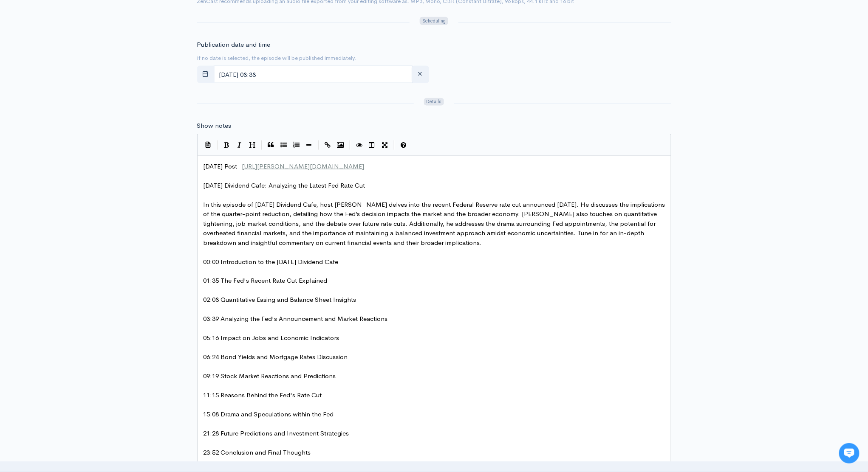  Describe the element at coordinates (263, 395) in the screenshot. I see `span: 11:15 Reasons Behind the Fed's Rate Cut` at that location.